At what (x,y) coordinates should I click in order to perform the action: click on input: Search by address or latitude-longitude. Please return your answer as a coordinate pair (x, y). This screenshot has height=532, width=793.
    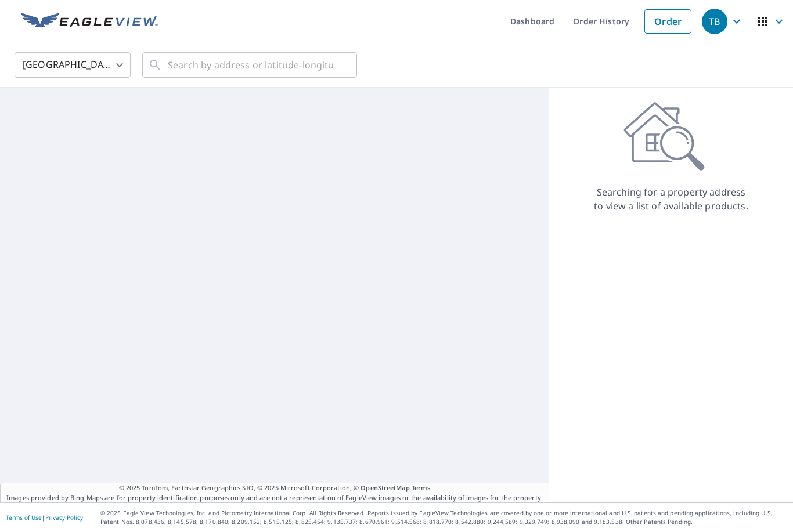
    Looking at the image, I should click on (250, 65).